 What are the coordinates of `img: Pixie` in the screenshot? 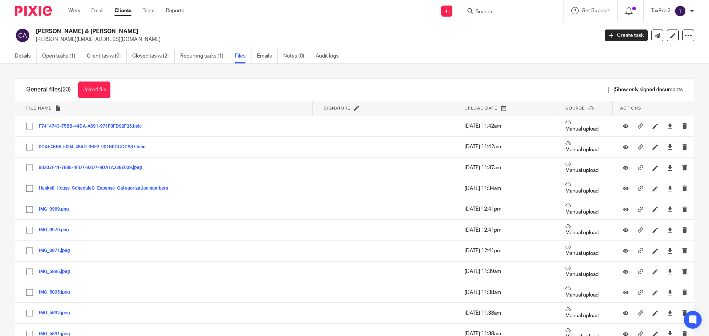 It's located at (33, 11).